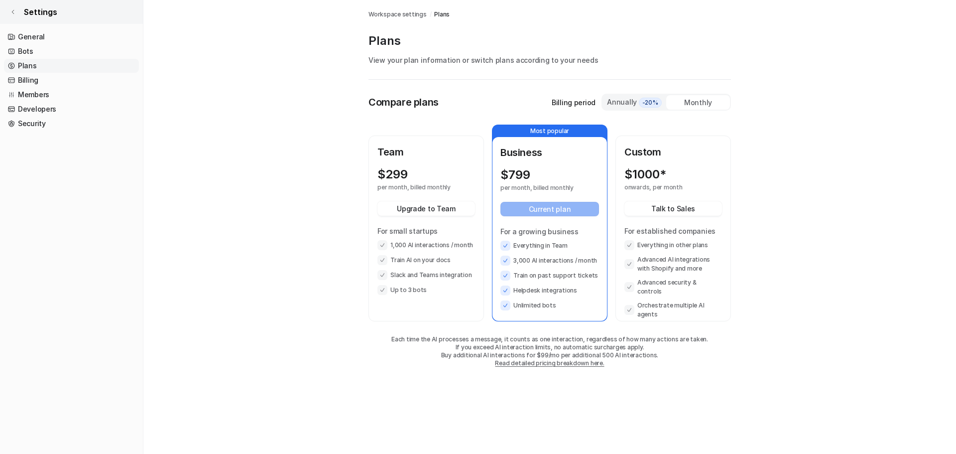 The height and width of the screenshot is (454, 956). I want to click on p: $ 299, so click(392, 174).